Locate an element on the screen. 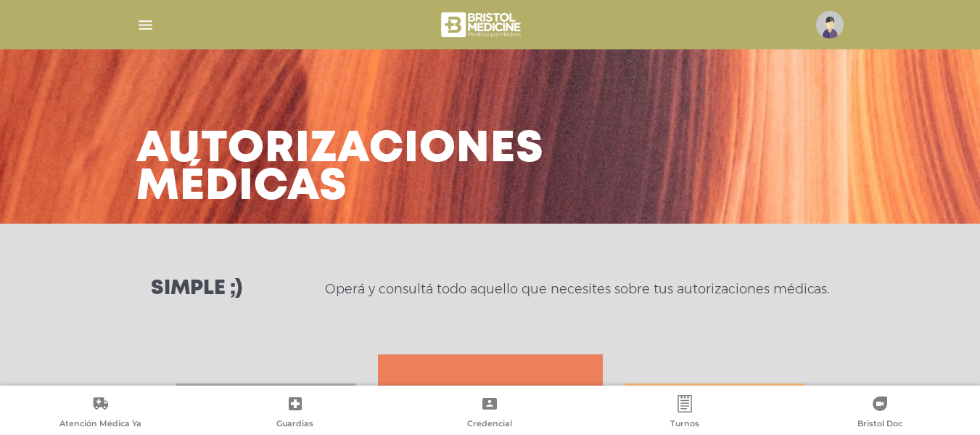  h3: Simple ;) is located at coordinates (196, 289).